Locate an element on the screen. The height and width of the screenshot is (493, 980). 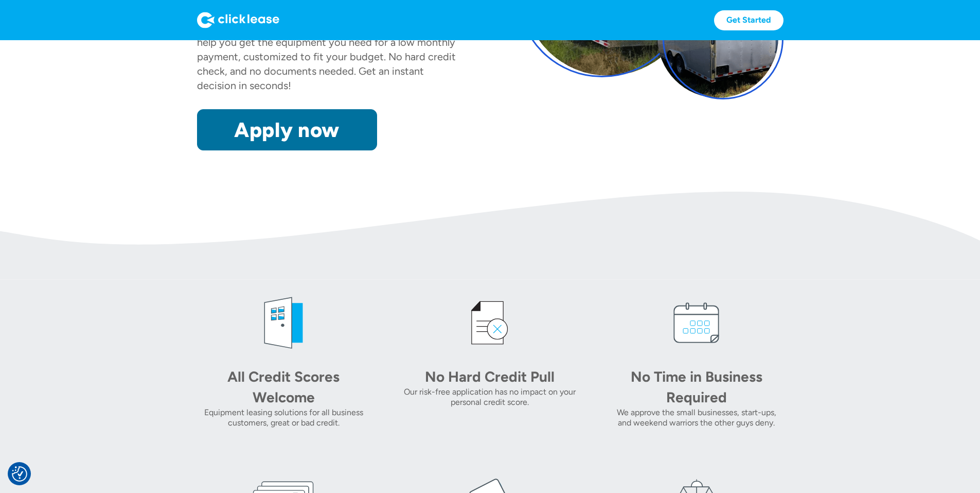
img: Logo is located at coordinates (238, 20).